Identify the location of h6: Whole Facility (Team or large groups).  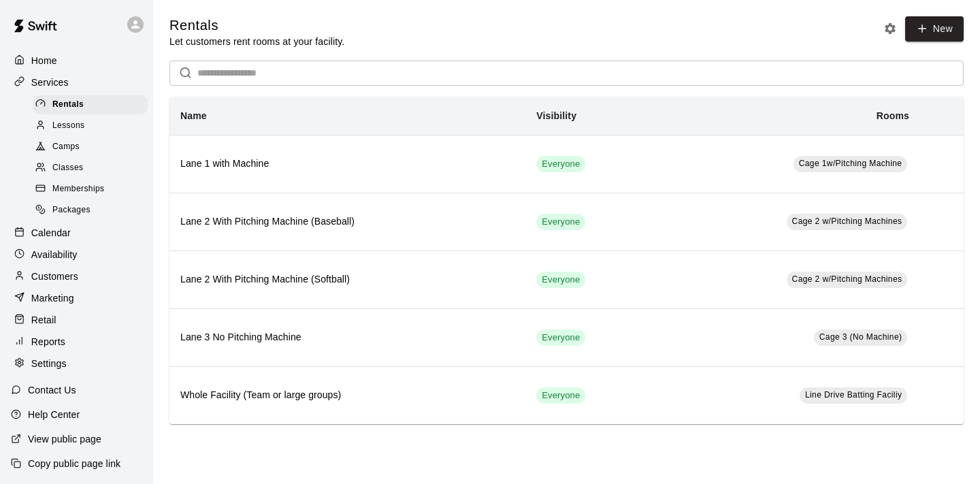
(347, 395).